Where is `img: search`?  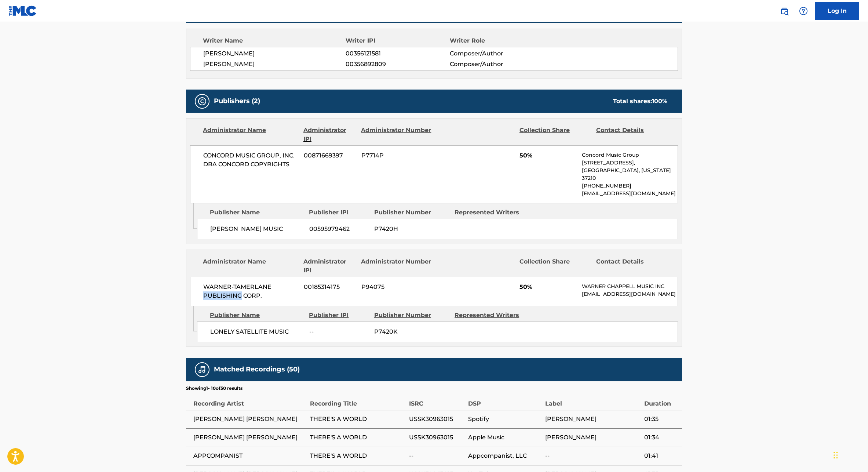 img: search is located at coordinates (785, 11).